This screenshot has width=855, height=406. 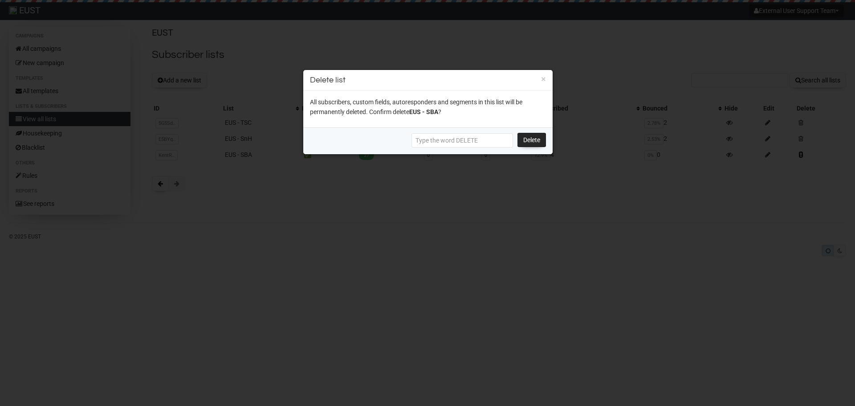 What do you see at coordinates (428, 107) in the screenshot?
I see `p: All subscribers, custom fields, autoresponders and segments in this list will be permanently dele...` at bounding box center [428, 107].